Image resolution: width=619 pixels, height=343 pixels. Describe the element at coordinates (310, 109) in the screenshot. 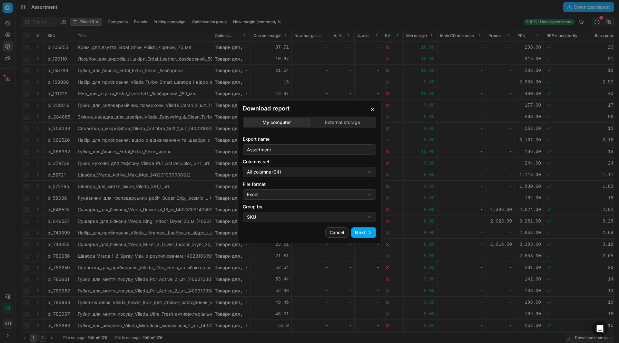

I see `h2: Download report` at that location.